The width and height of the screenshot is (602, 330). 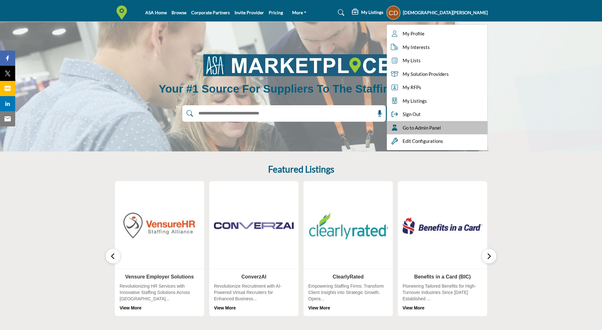 I want to click on a: Search, so click(x=340, y=13).